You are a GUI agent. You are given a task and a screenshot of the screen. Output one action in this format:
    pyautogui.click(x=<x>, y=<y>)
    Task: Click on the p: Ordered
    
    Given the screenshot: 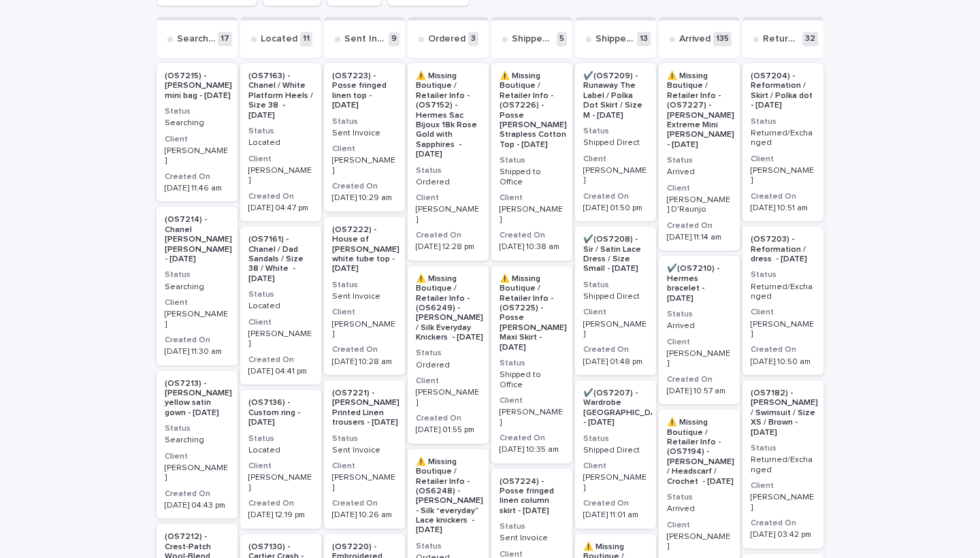 What is the action you would take?
    pyautogui.click(x=448, y=182)
    